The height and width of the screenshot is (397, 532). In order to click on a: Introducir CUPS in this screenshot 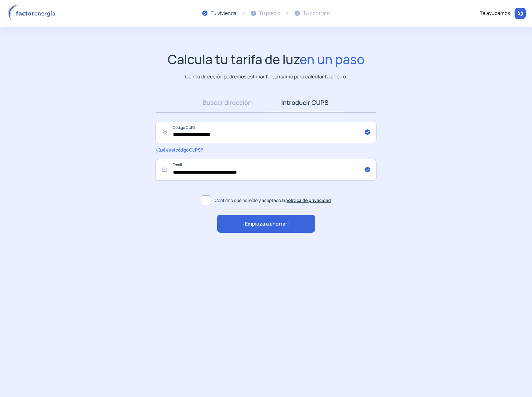, I will do `click(305, 103)`.